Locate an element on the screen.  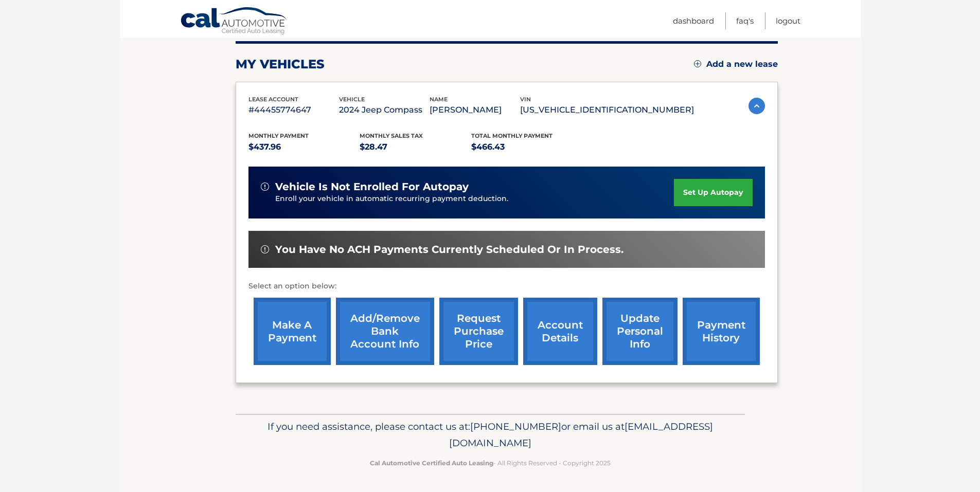
p: If you need assistance, please contact us at: or email us at is located at coordinates (490, 435).